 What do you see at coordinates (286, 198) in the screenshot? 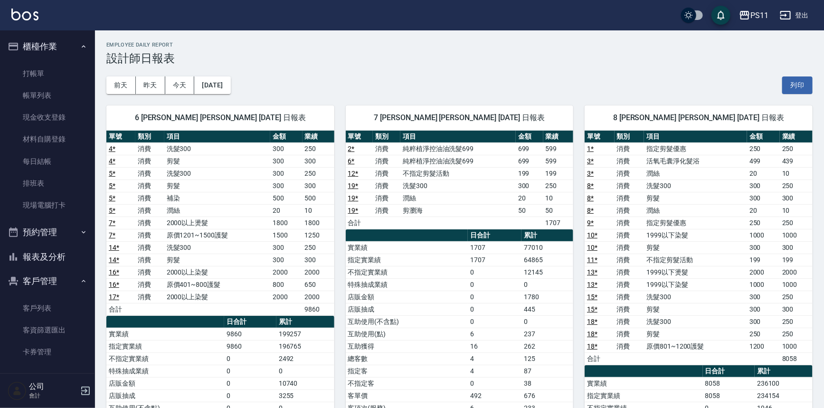
I see `td: 500` at bounding box center [286, 198].